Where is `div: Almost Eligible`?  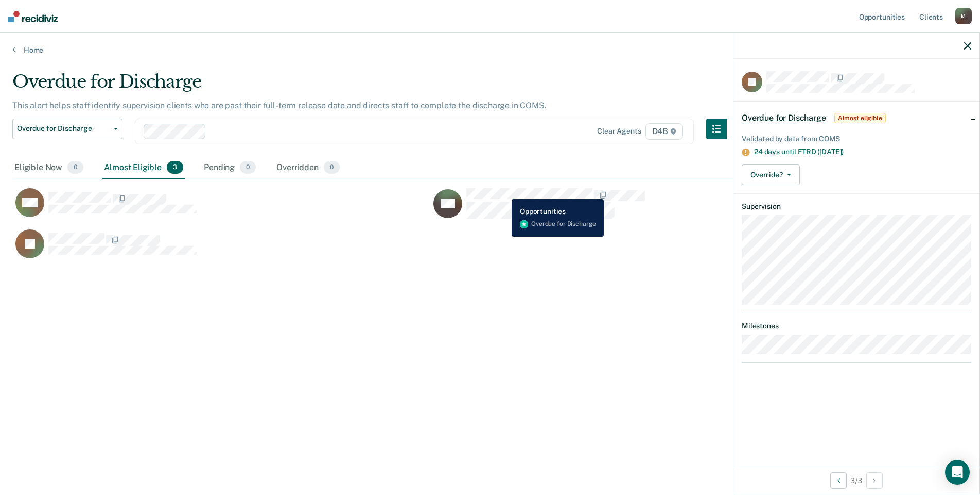
div: Almost Eligible is located at coordinates (144, 168).